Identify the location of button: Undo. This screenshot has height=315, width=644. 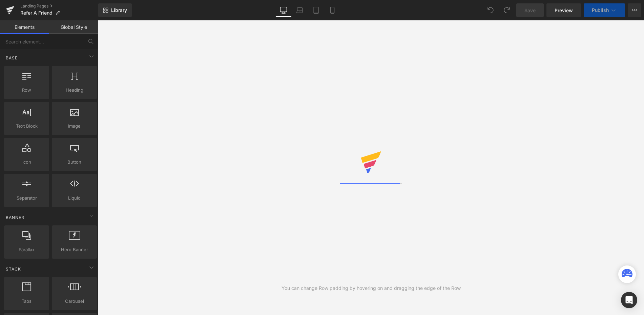
(491, 10).